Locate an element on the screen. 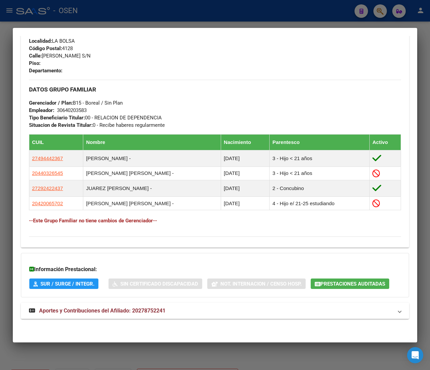  button: Prestaciones Auditadas is located at coordinates (349, 284).